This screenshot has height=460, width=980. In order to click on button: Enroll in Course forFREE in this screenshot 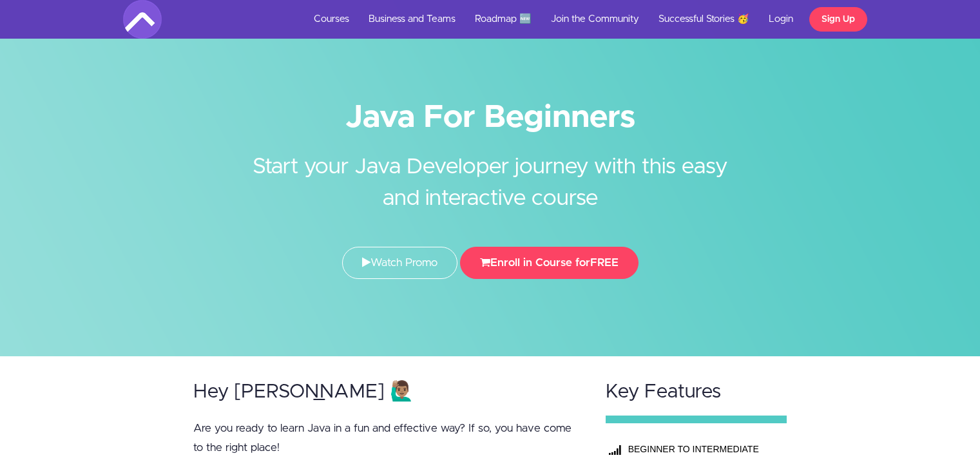, I will do `click(549, 263)`.